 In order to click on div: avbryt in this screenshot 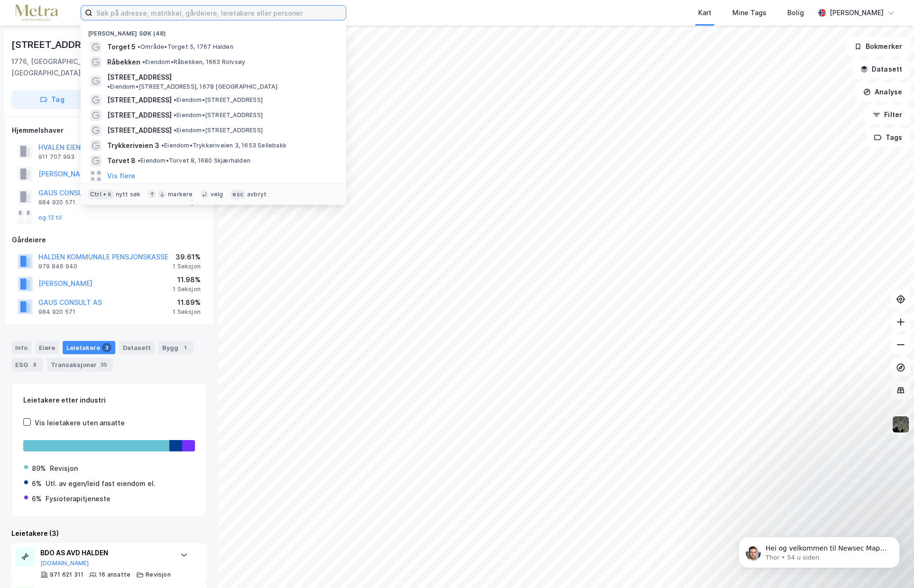, I will do `click(257, 194)`.